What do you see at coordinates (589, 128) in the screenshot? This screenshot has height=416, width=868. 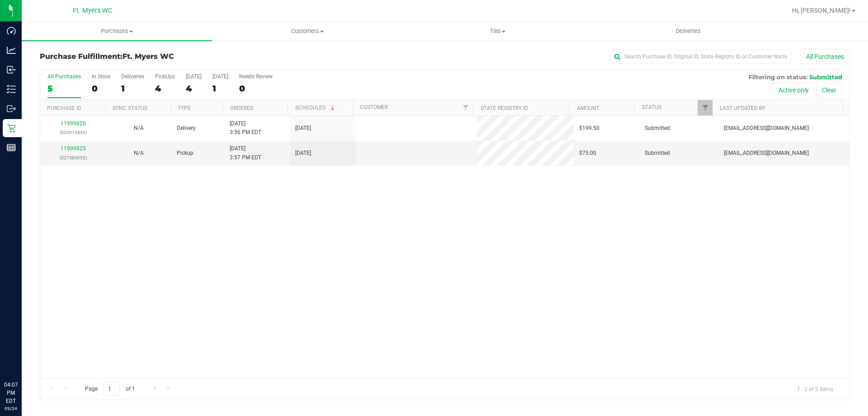 I see `span: $199.50` at bounding box center [589, 128].